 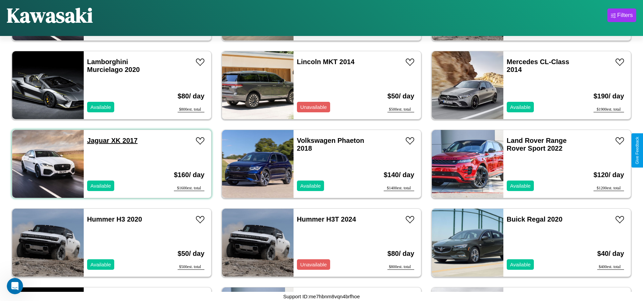 What do you see at coordinates (326, 219) in the screenshot?
I see `a: Hummer H3T 2024` at bounding box center [326, 219].